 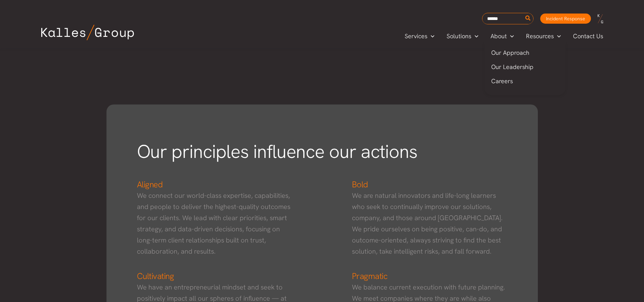 What do you see at coordinates (462, 36) in the screenshot?
I see `a: SolutionsMenu Toggle` at bounding box center [462, 36].